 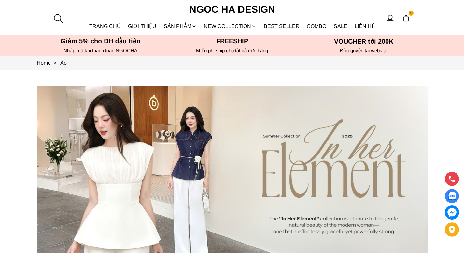 I want to click on a: Link to Áo, so click(x=63, y=63).